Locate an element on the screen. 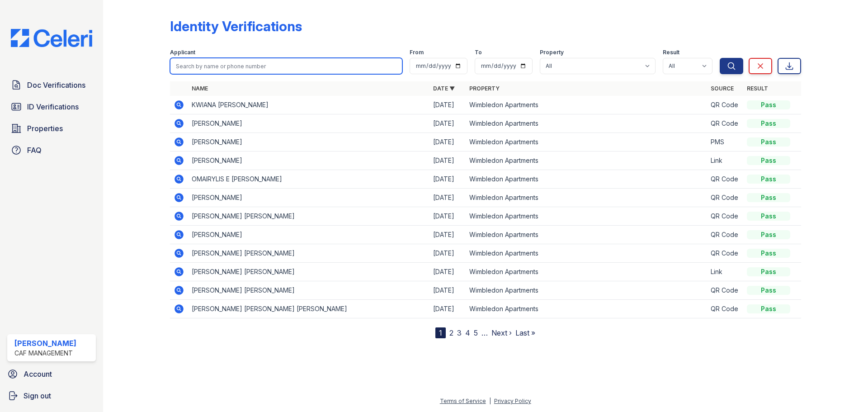 This screenshot has width=868, height=412. a: Date ▼ is located at coordinates (444, 88).